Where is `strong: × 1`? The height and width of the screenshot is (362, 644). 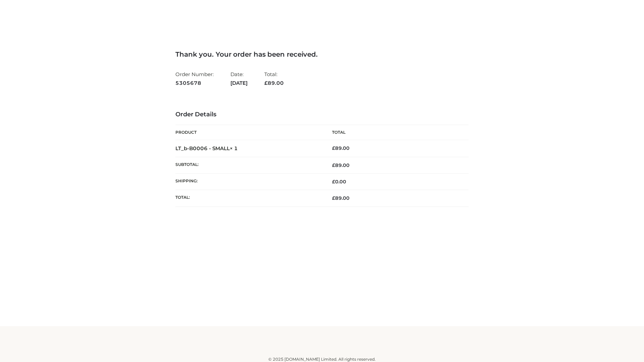 strong: × 1 is located at coordinates (234, 148).